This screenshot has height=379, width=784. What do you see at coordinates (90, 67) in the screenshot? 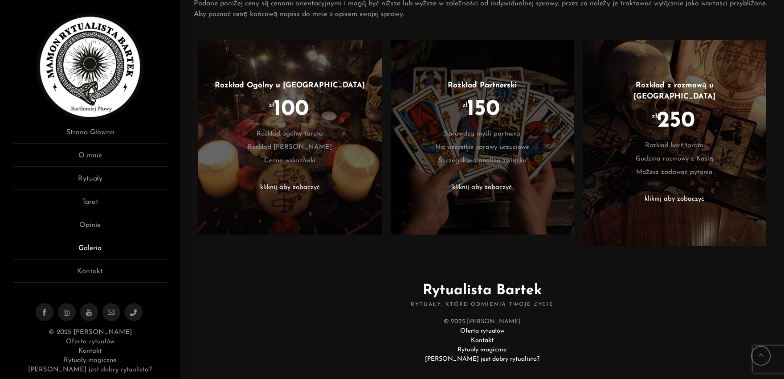
I see `img: Rytualista Bartek` at bounding box center [90, 67].